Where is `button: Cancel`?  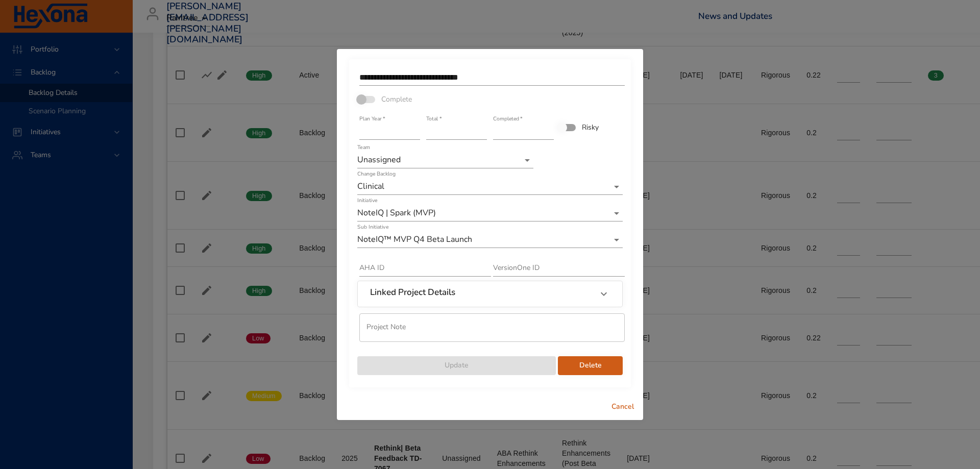 button: Cancel is located at coordinates (622, 407).